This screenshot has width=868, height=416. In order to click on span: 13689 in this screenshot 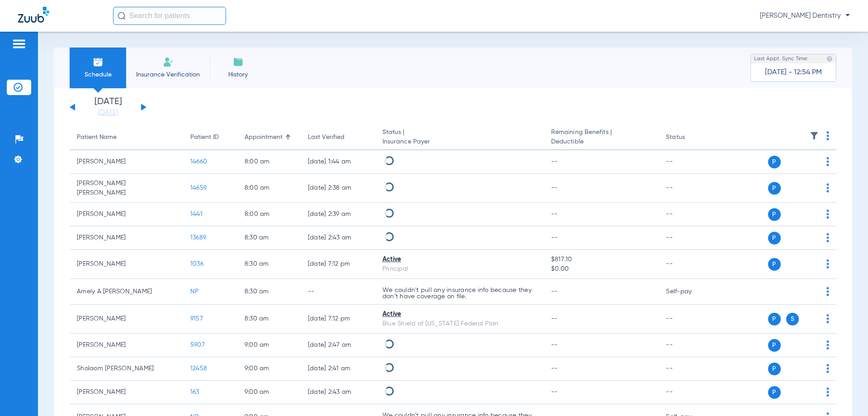, I will do `click(198, 238)`.